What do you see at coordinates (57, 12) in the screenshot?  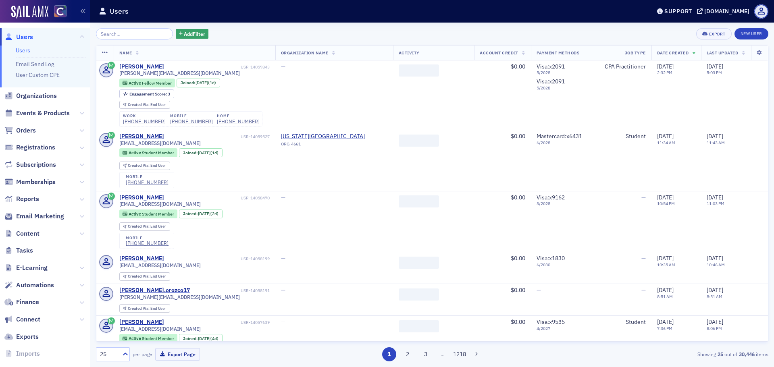 I see `a: View Homepage` at bounding box center [57, 12].